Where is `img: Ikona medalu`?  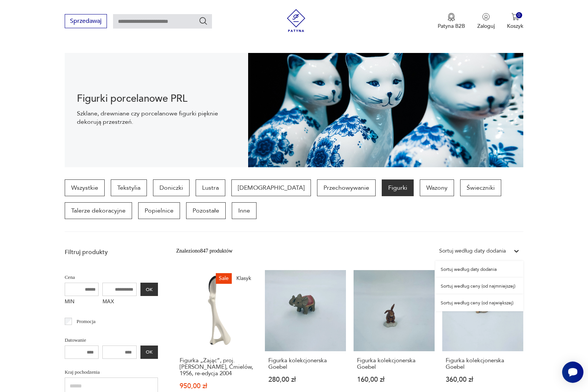
img: Ikona medalu is located at coordinates (451, 17).